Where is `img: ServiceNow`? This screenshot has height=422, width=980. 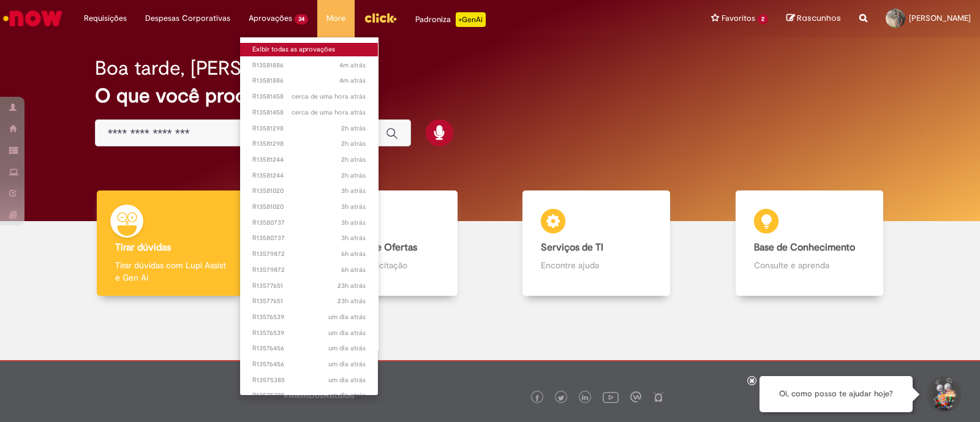
img: ServiceNow is located at coordinates (33, 19).